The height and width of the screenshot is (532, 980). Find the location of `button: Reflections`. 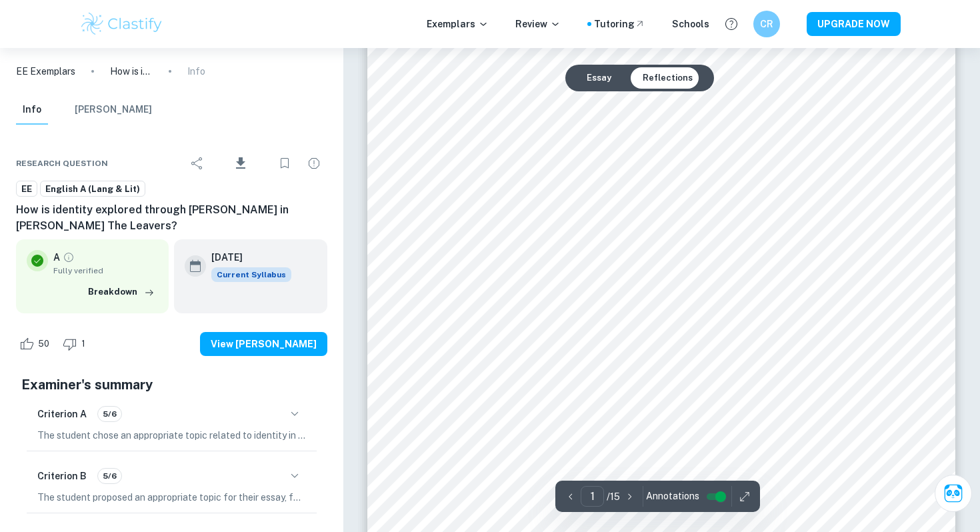

button: Reflections is located at coordinates (667, 78).